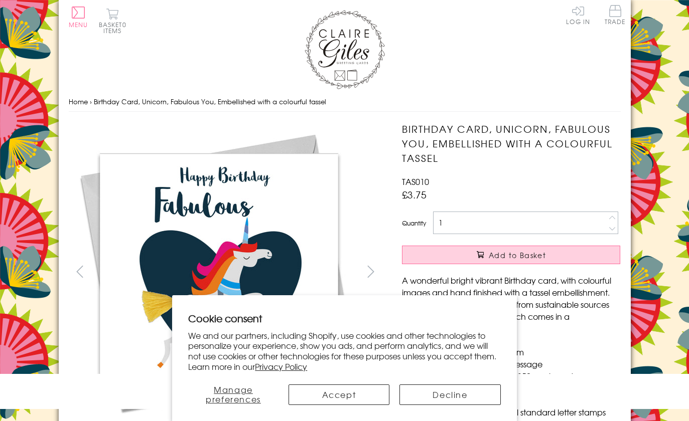  Describe the element at coordinates (339, 395) in the screenshot. I see `button: Accept` at that location.